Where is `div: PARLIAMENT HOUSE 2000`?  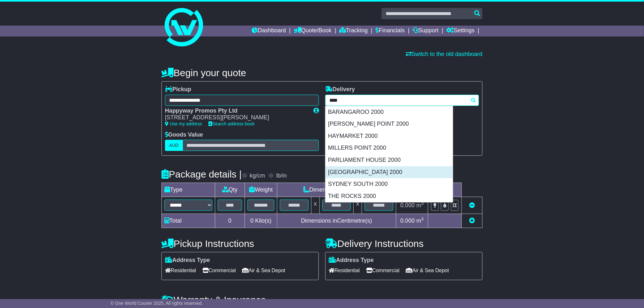
div: PARLIAMENT HOUSE 2000 is located at coordinates (389, 160).